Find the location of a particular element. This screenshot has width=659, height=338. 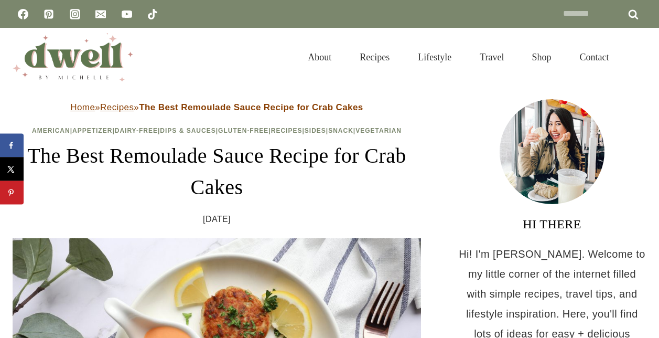

a: TikTok is located at coordinates (153, 14).